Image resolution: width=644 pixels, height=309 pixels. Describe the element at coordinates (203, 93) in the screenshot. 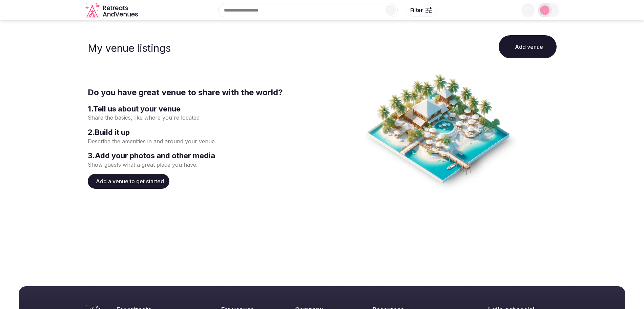

I see `h2: Do you have great venue to share with the world?` at that location.